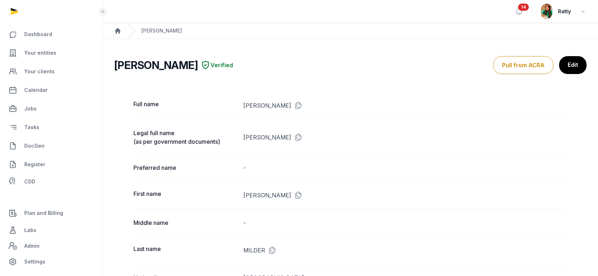 This screenshot has height=276, width=598. I want to click on span: DocGen, so click(34, 146).